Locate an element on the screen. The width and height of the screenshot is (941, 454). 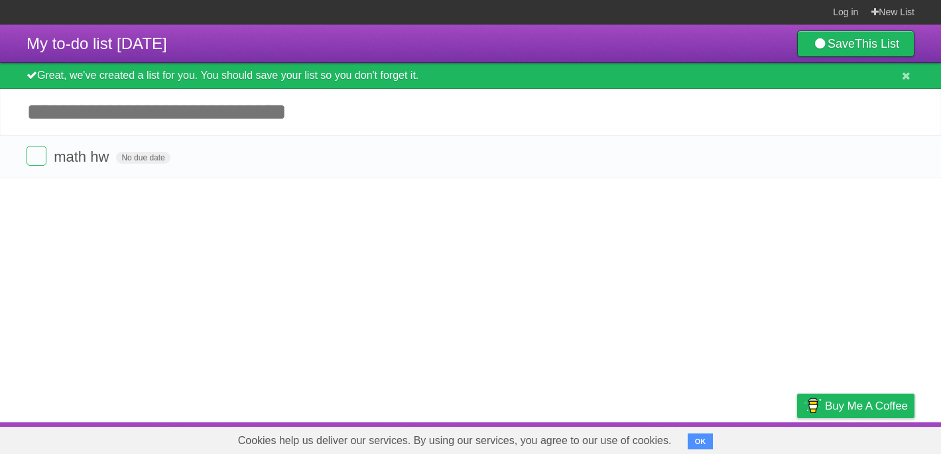
label: Done is located at coordinates (36, 156).